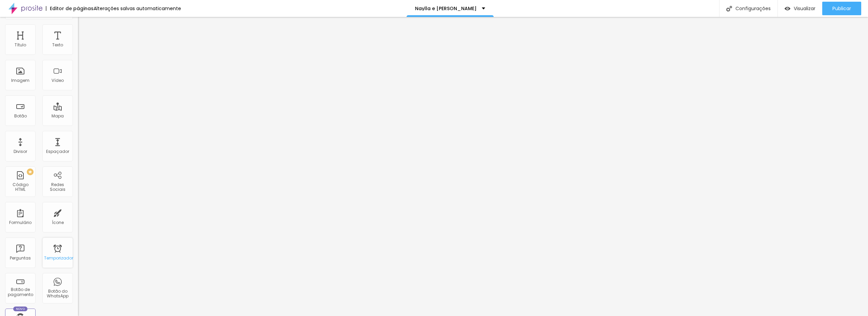  What do you see at coordinates (753, 9) in the screenshot?
I see `font: Configurações` at bounding box center [753, 9].